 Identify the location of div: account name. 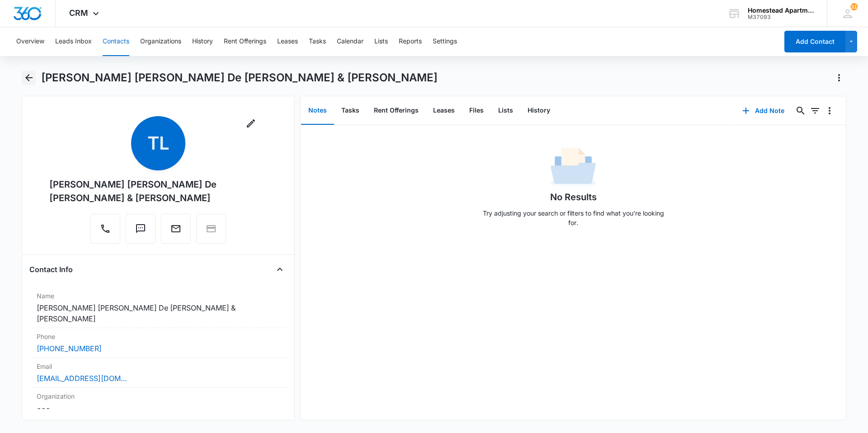
(781, 10).